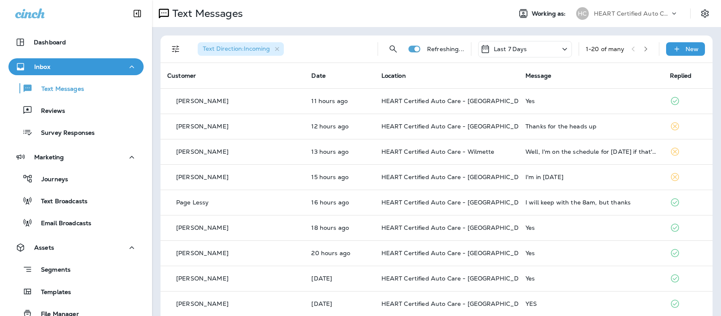 This screenshot has height=316, width=721. Describe the element at coordinates (50, 42) in the screenshot. I see `p: Dashboard` at that location.